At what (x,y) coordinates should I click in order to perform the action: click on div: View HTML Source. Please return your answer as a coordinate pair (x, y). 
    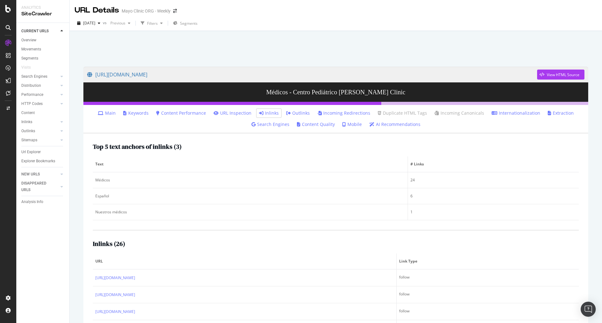
    Looking at the image, I should click on (564, 75).